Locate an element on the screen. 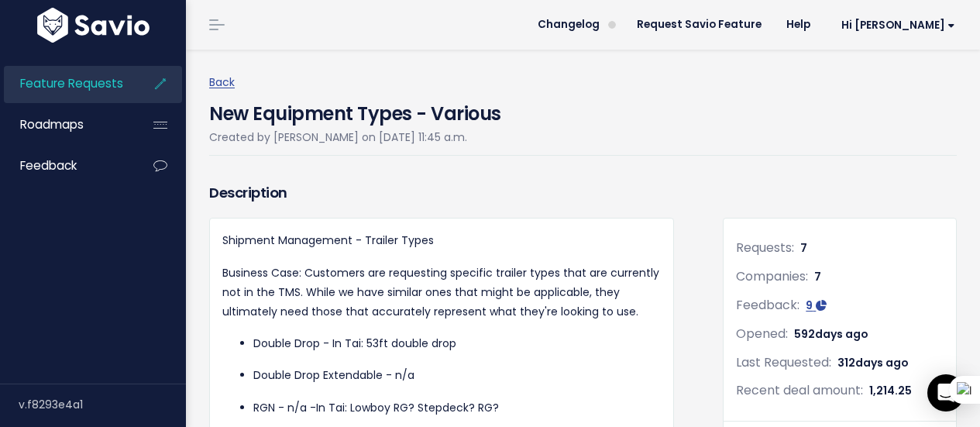  a: Roadmaps is located at coordinates (66, 125).